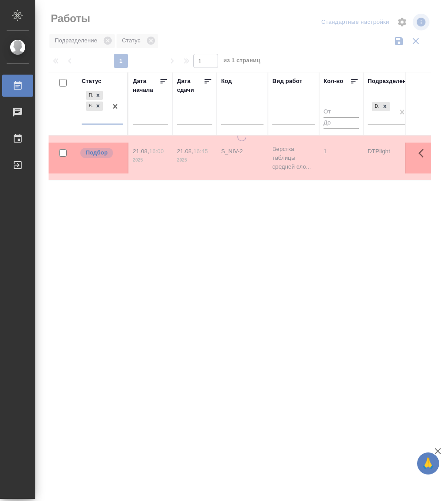  Describe the element at coordinates (91, 81) in the screenshot. I see `div: Статус` at that location.